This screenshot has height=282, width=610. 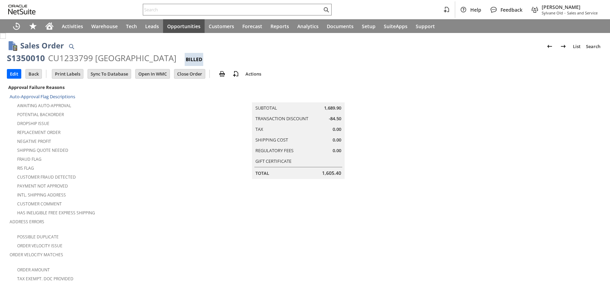 What do you see at coordinates (49, 26) in the screenshot?
I see `svg: Home` at bounding box center [49, 26].